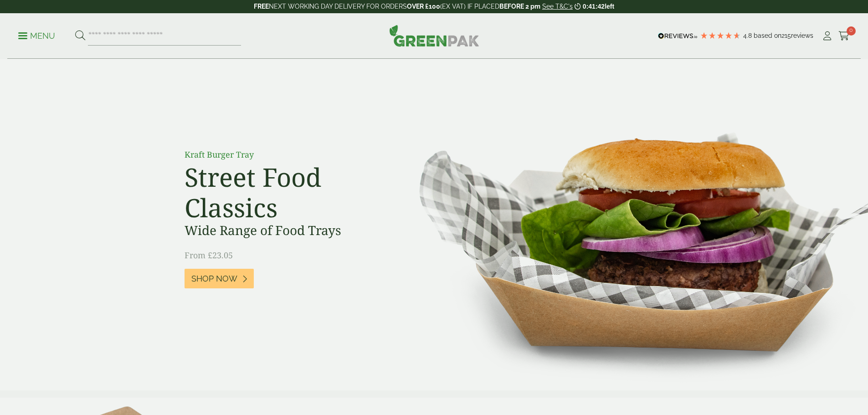 This screenshot has height=415, width=868. Describe the element at coordinates (748, 36) in the screenshot. I see `span: 4.8` at that location.